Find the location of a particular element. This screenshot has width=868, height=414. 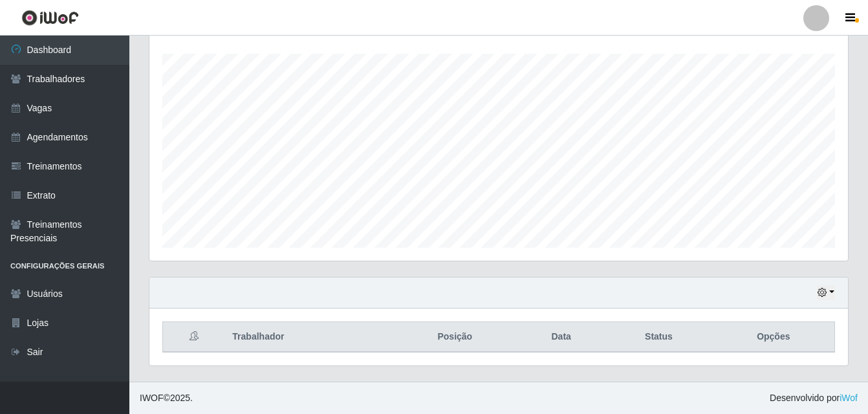

img: CoreUI Logo is located at coordinates (50, 18).